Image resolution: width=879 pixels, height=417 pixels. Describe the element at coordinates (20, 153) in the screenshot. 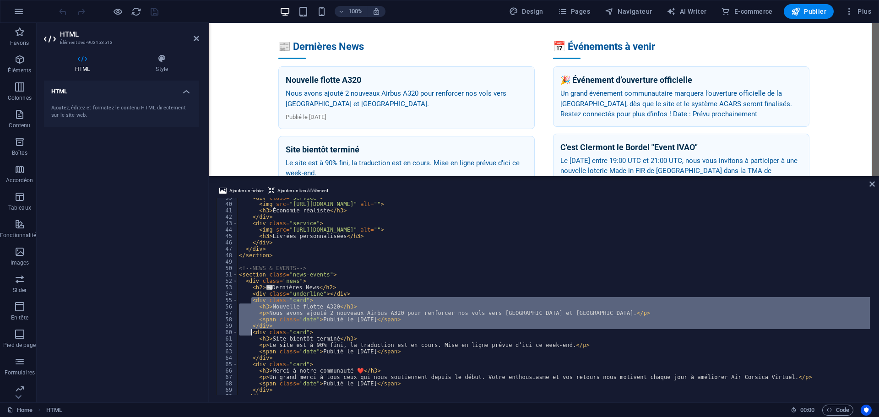

I see `p: Boîtes` at that location.